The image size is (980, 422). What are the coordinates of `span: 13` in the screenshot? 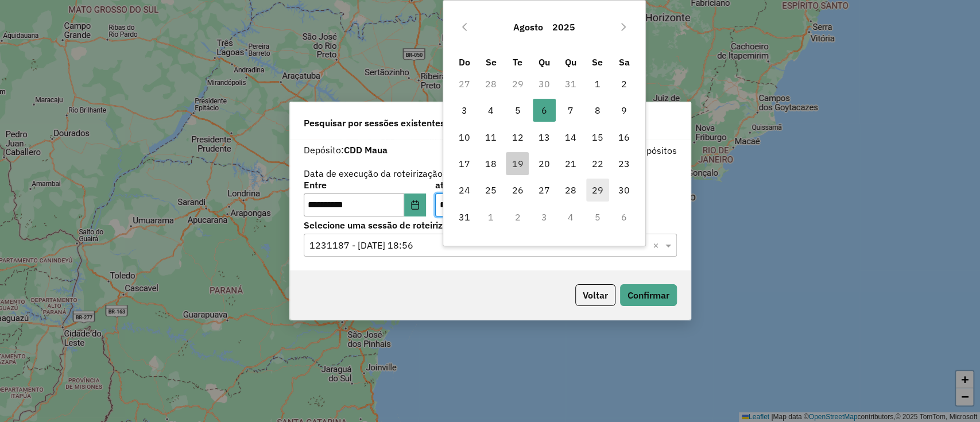 It's located at (545, 137).